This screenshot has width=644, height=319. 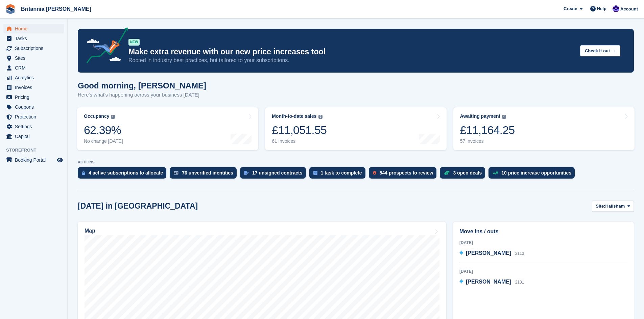 I want to click on span: Site:, so click(x=600, y=206).